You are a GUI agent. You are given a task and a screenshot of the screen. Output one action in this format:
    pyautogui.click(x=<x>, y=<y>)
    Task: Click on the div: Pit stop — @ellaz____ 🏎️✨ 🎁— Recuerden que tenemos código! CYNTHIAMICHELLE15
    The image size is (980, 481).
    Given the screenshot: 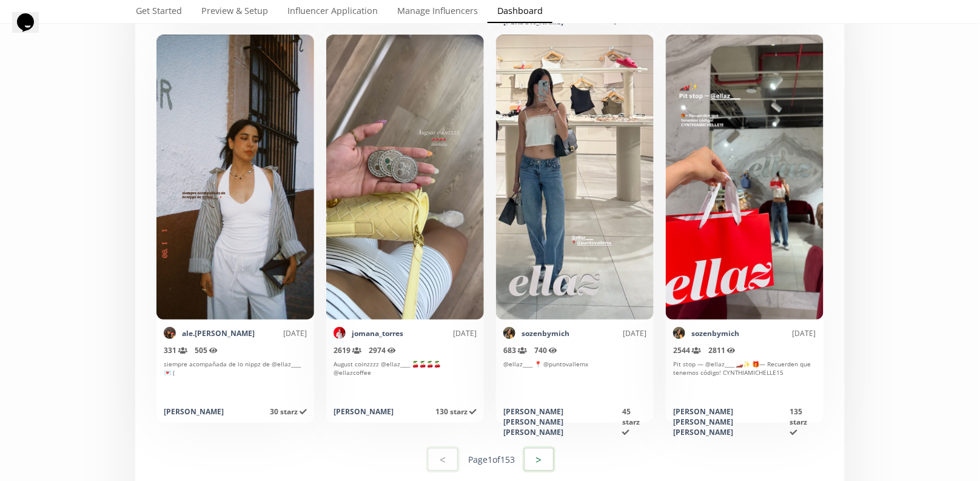 What is the action you would take?
    pyautogui.click(x=745, y=379)
    